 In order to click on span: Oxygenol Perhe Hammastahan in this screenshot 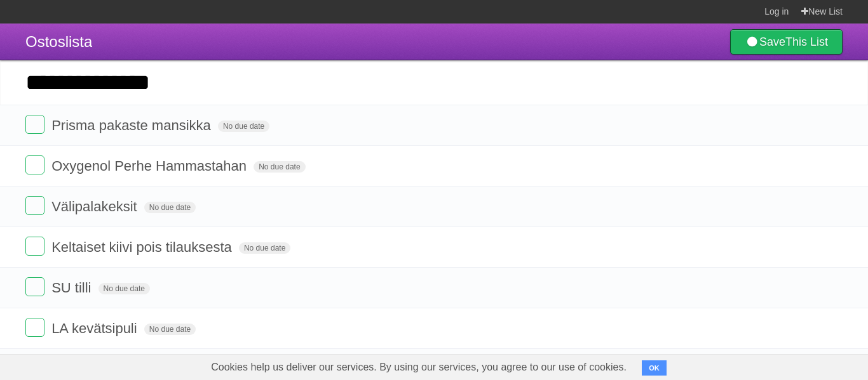, I will do `click(150, 166)`.